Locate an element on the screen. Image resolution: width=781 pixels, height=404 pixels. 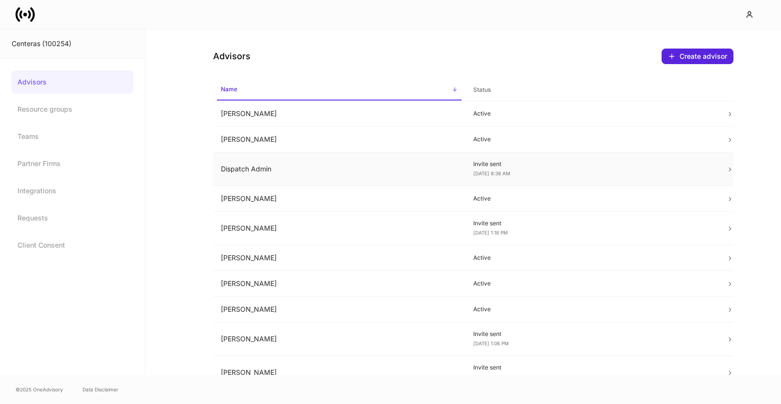
a: Data Disclaimer is located at coordinates (100, 389).